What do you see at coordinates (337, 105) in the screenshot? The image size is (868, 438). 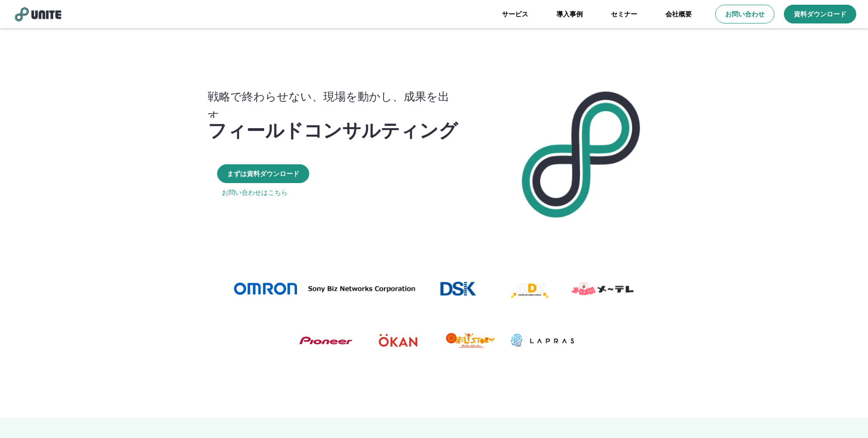 I see `p: 戦略で終わらせない、現場を動かし、成果を出す。` at bounding box center [337, 105].